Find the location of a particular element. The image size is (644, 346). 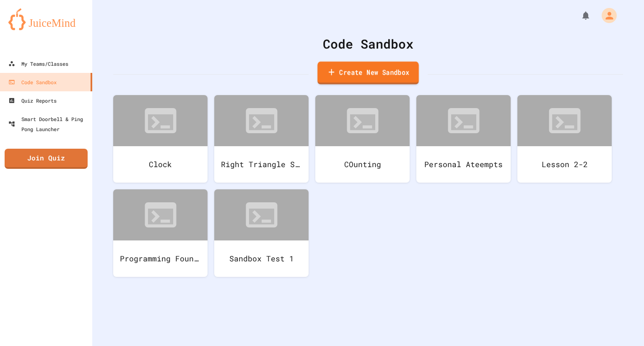

div: Smart Doorbell & Ping Pong Launcher is located at coordinates (48, 124).